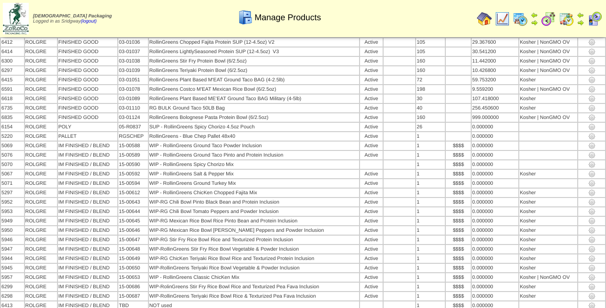 The width and height of the screenshot is (606, 308). I want to click on td: 15-00686, so click(133, 287).